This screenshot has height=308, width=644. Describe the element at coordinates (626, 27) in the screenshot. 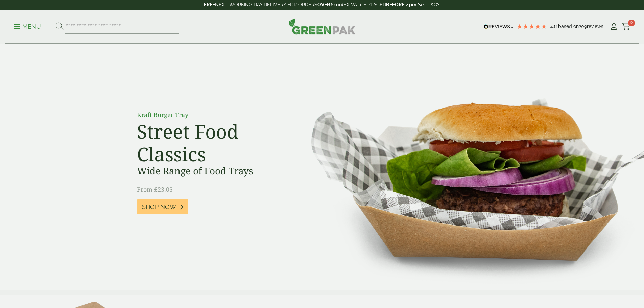

I see `i: Cart` at that location.